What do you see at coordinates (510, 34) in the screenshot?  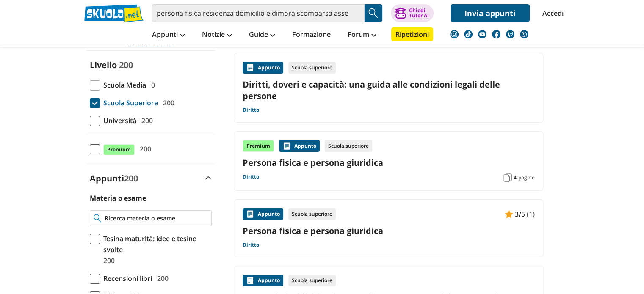 I see `img: twitch` at bounding box center [510, 34].